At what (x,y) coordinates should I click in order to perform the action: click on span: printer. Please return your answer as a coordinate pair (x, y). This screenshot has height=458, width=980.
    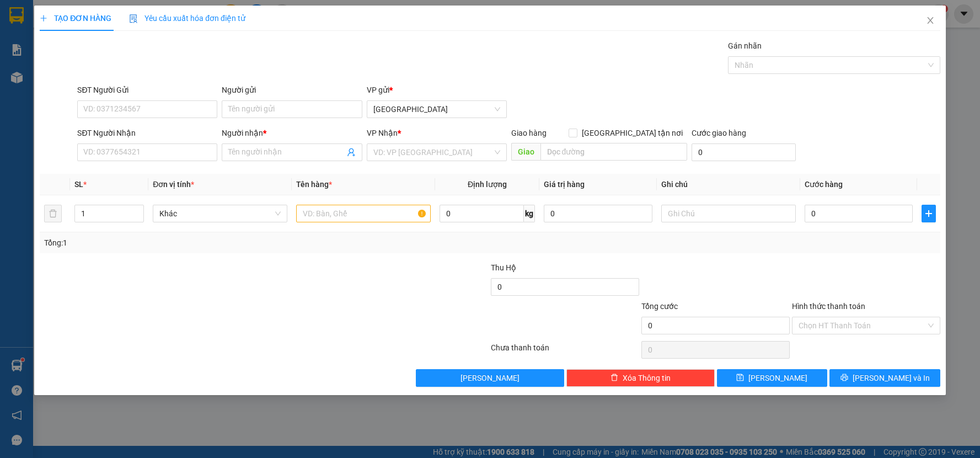
    Looking at the image, I should click on (845, 378).